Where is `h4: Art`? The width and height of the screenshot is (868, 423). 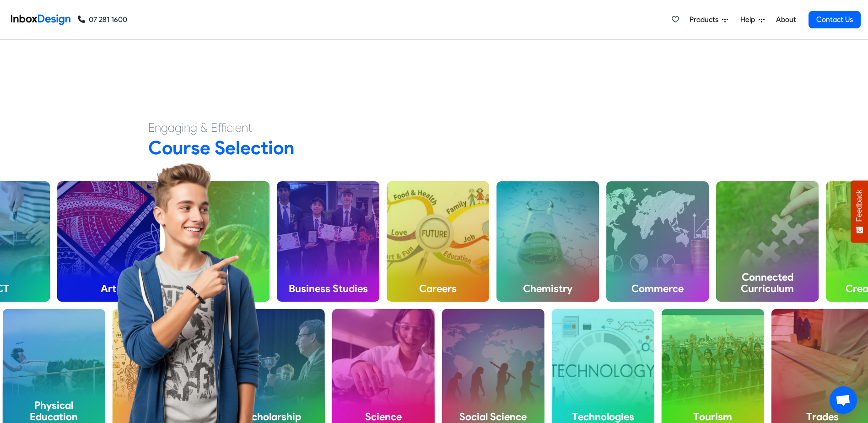 h4: Art is located at coordinates (108, 288).